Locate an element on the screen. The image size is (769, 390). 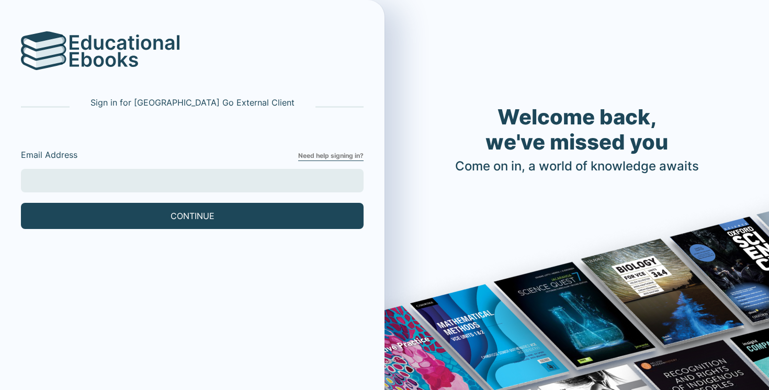
h1: Welcome back, we've missed you is located at coordinates (577, 130).